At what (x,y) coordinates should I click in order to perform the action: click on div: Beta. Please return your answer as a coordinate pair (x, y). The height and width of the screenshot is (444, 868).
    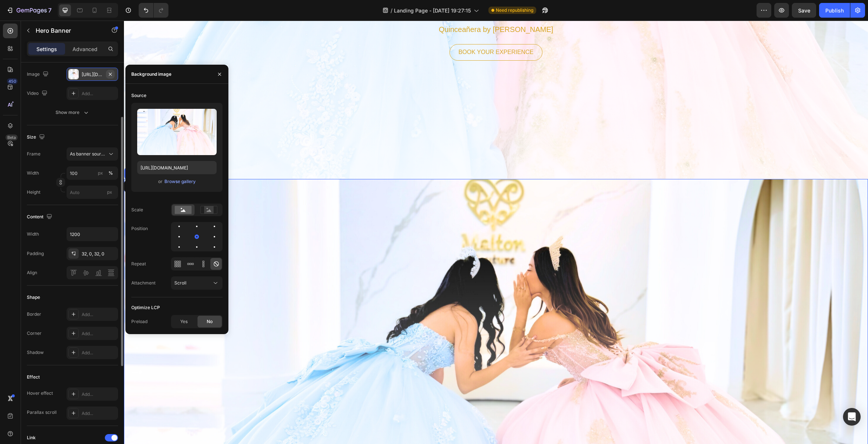
    Looking at the image, I should click on (12, 138).